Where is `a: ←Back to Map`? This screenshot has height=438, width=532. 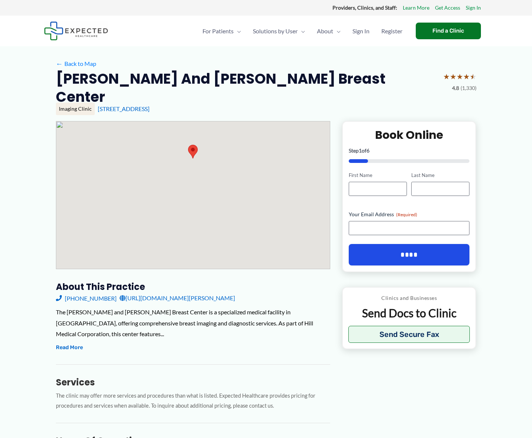
a: ←Back to Map is located at coordinates (76, 64).